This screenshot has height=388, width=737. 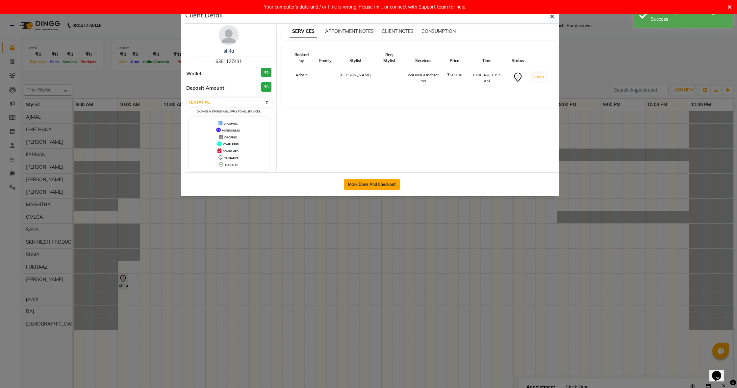 I want to click on button: START, so click(x=539, y=77).